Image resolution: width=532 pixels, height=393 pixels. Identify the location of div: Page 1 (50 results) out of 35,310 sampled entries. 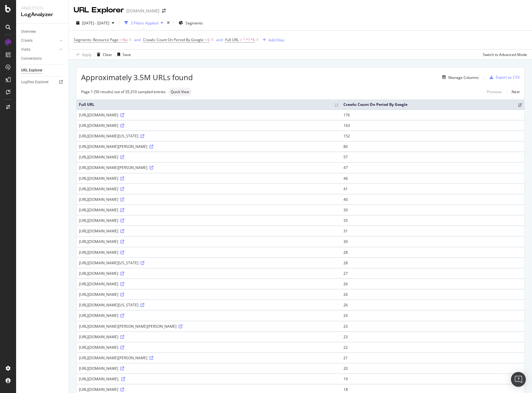
(123, 92).